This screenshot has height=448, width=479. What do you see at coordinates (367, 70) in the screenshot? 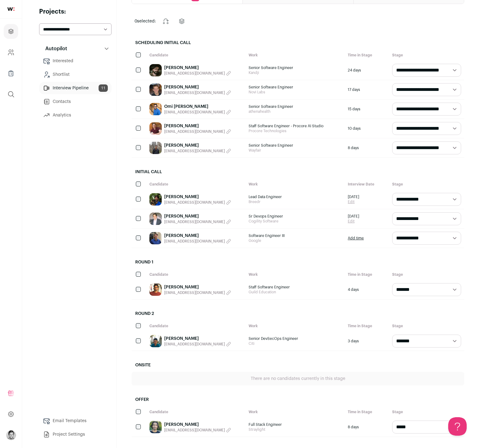
I see `div: 24 days` at bounding box center [367, 70].